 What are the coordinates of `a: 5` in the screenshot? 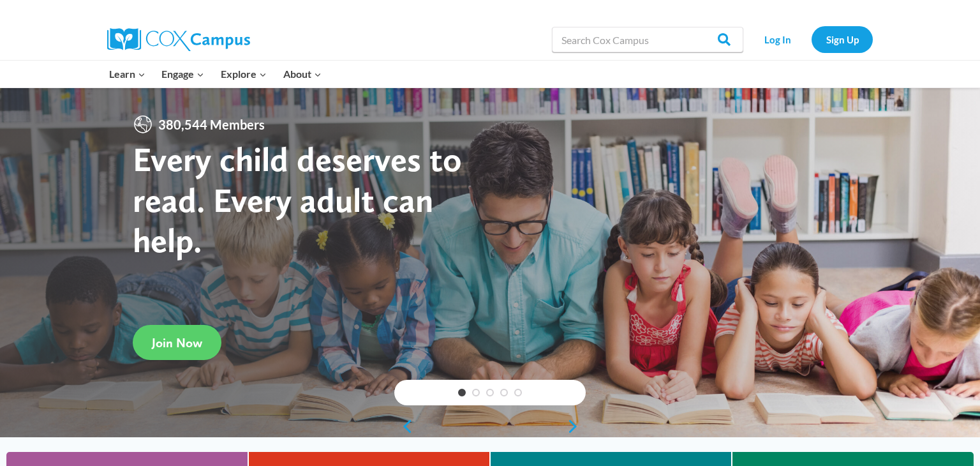 It's located at (518, 392).